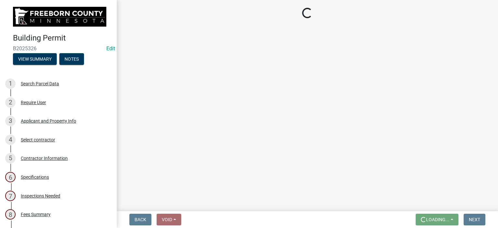 The image size is (498, 228). I want to click on h4: Building Permit, so click(62, 38).